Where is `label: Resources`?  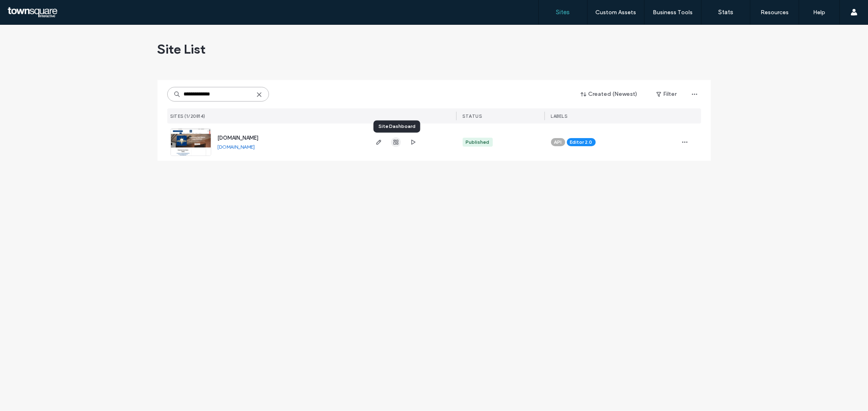
label: Resources is located at coordinates (774, 12).